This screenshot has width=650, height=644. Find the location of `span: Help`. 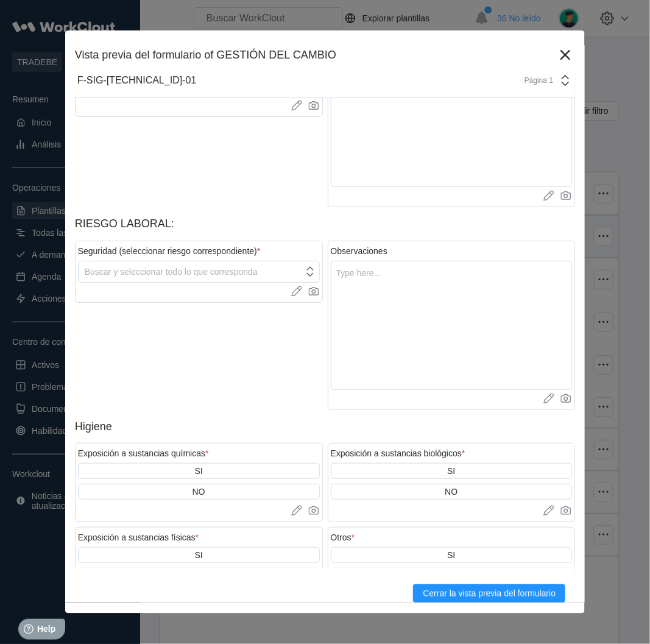

span: Help is located at coordinates (33, 14).